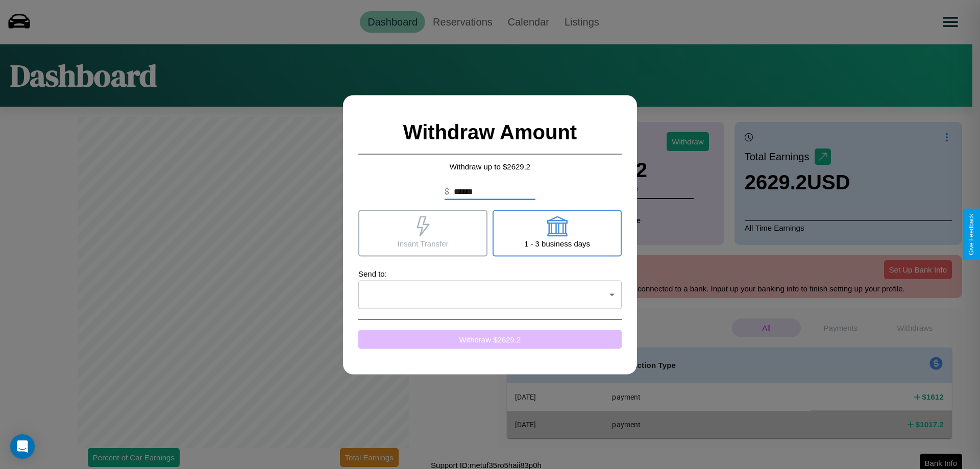 This screenshot has width=980, height=469. What do you see at coordinates (490, 339) in the screenshot?
I see `button: Withdraw $2629.2` at bounding box center [490, 339].